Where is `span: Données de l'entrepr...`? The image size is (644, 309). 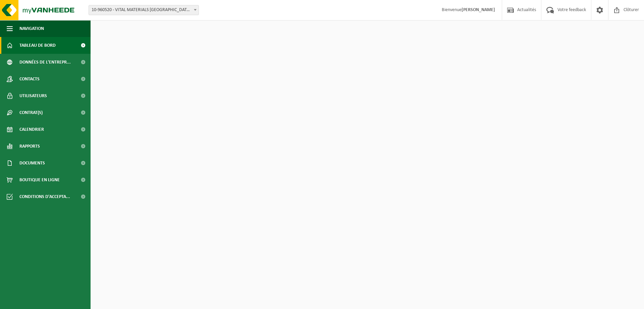 span: Données de l'entrepr... is located at coordinates (45, 62).